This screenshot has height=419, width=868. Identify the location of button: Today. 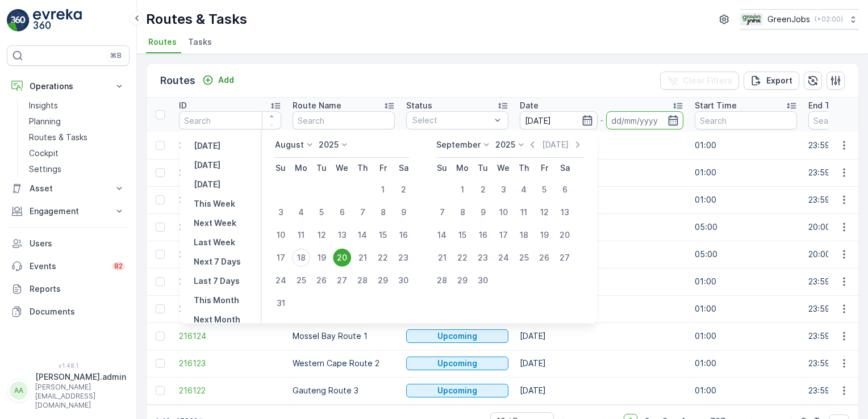
(207, 165).